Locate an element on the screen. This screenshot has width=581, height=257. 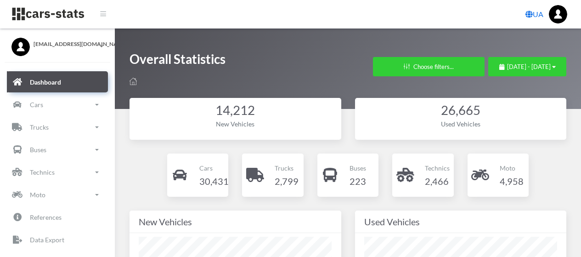
p: Dashboard is located at coordinates (45, 82).